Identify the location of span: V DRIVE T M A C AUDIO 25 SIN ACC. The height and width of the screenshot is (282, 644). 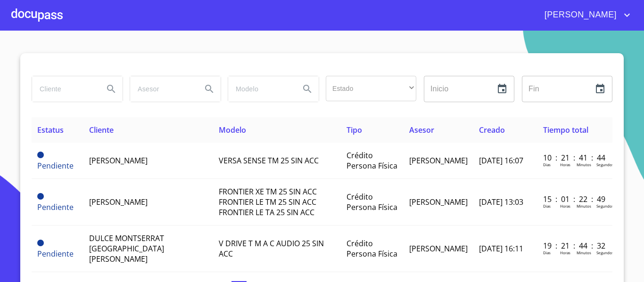
(271, 249).